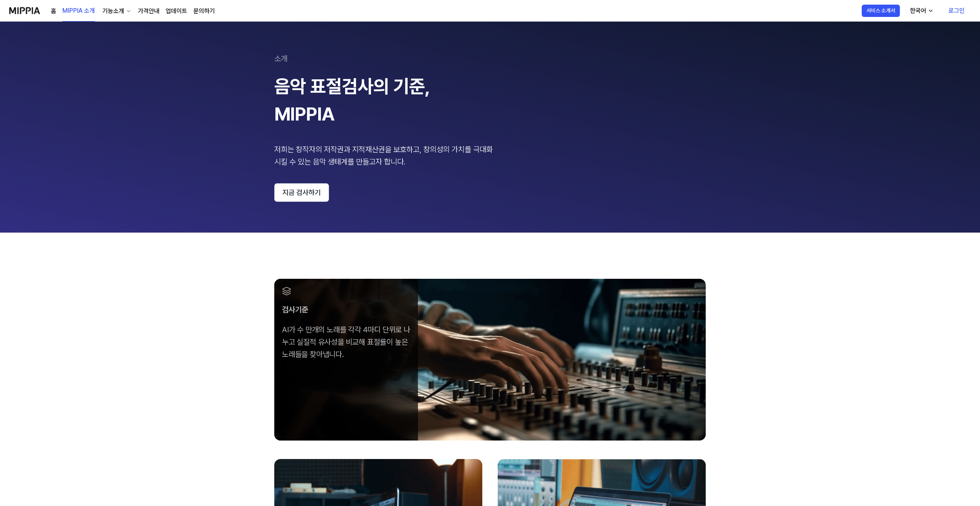  I want to click on a: MIPPIA 소개, so click(78, 11).